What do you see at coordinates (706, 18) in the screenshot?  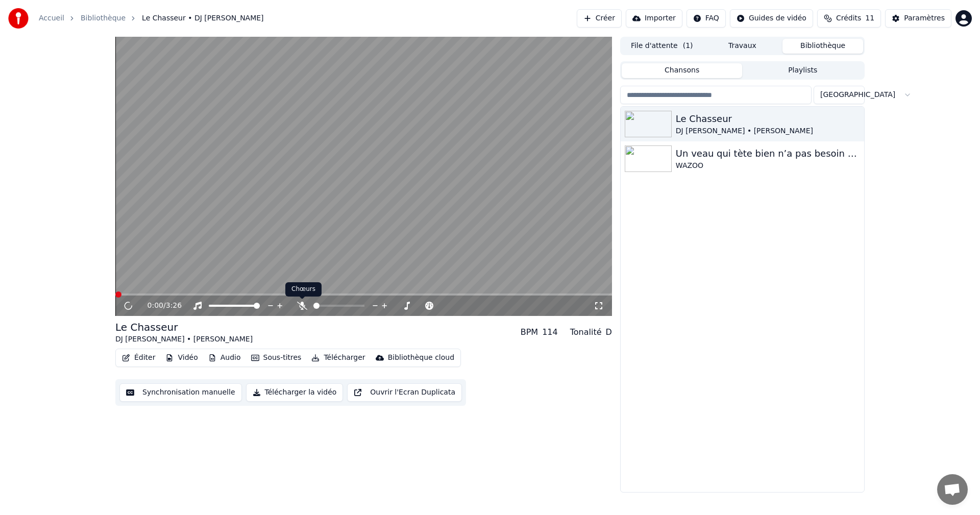 I see `button: FAQ` at bounding box center [706, 18].